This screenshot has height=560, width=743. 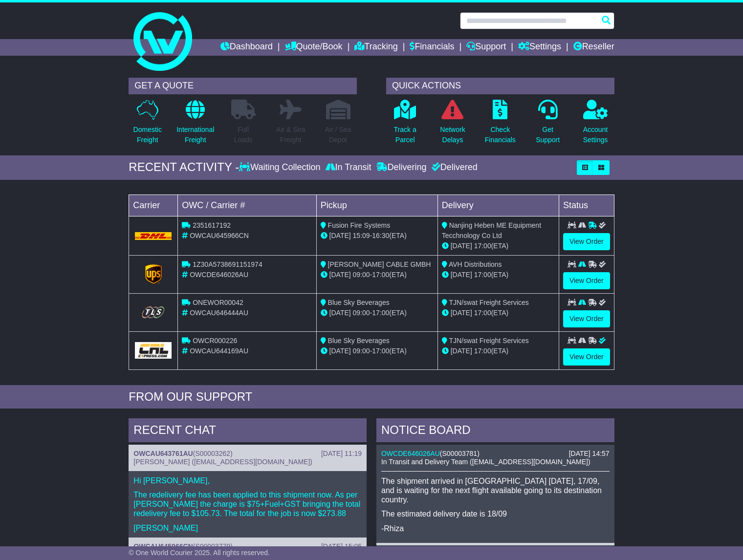 What do you see at coordinates (586, 205) in the screenshot?
I see `td: Status` at bounding box center [586, 205].